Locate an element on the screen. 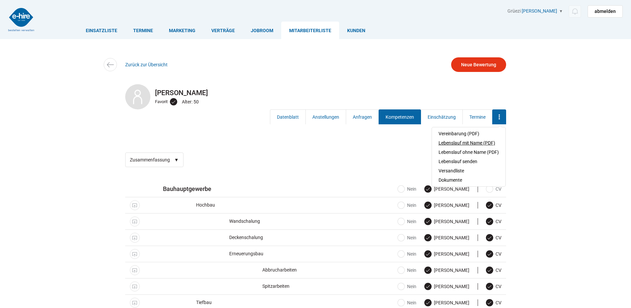 Image resolution: width=631 pixels, height=308 pixels. a: Kompetenzen is located at coordinates (400, 117).